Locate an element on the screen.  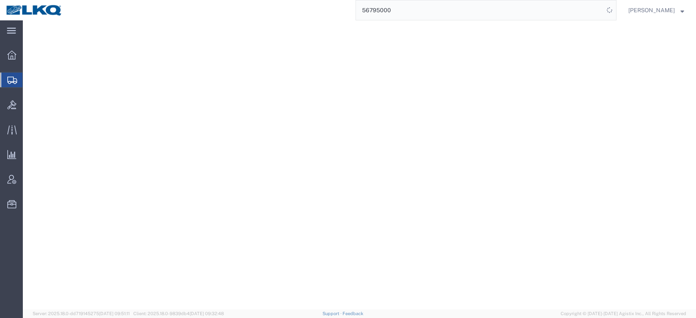
span: Client: 2025.18.0-9839db4 is located at coordinates (179, 314).